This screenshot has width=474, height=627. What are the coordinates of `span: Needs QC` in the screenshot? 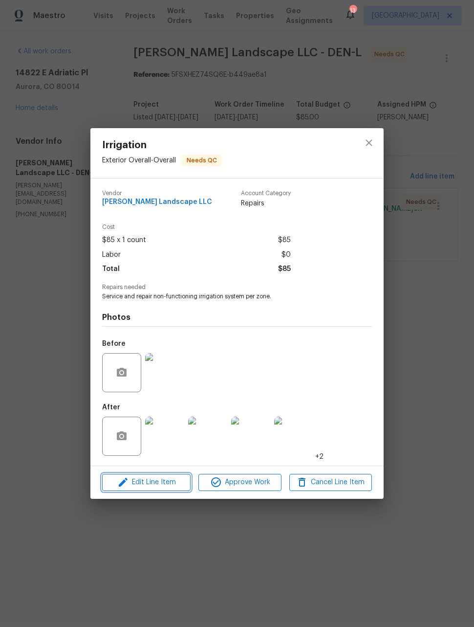 It's located at (202, 160).